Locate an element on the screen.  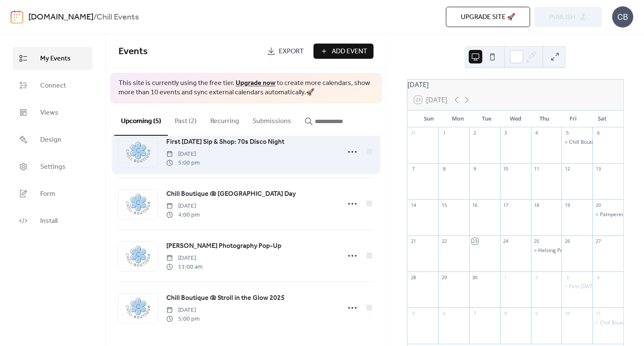
a: Form is located at coordinates (52, 194).